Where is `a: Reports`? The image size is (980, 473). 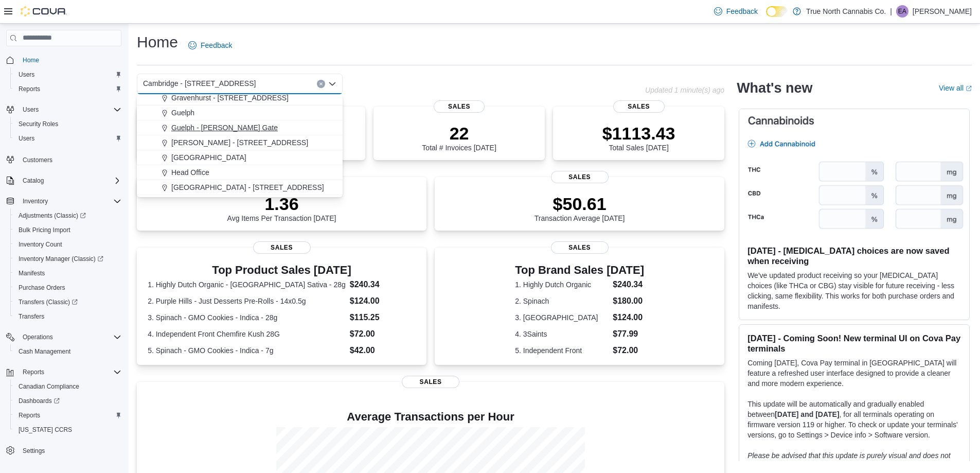
a: Reports is located at coordinates (29, 415).